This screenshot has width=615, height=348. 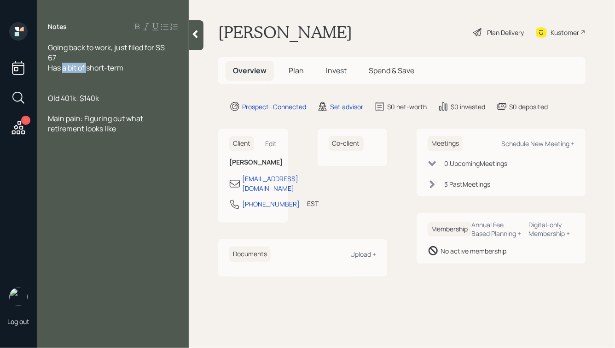 I want to click on div: EST, so click(x=313, y=203).